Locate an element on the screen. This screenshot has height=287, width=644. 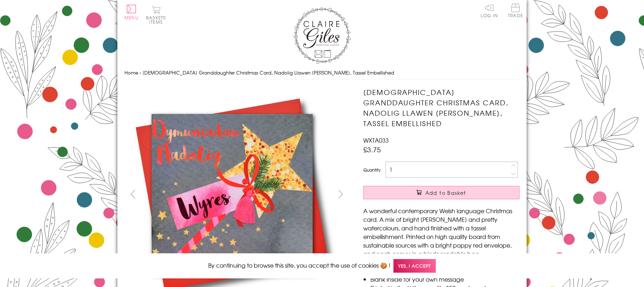
img: Claire Giles Greetings Cards is located at coordinates (322, 35).